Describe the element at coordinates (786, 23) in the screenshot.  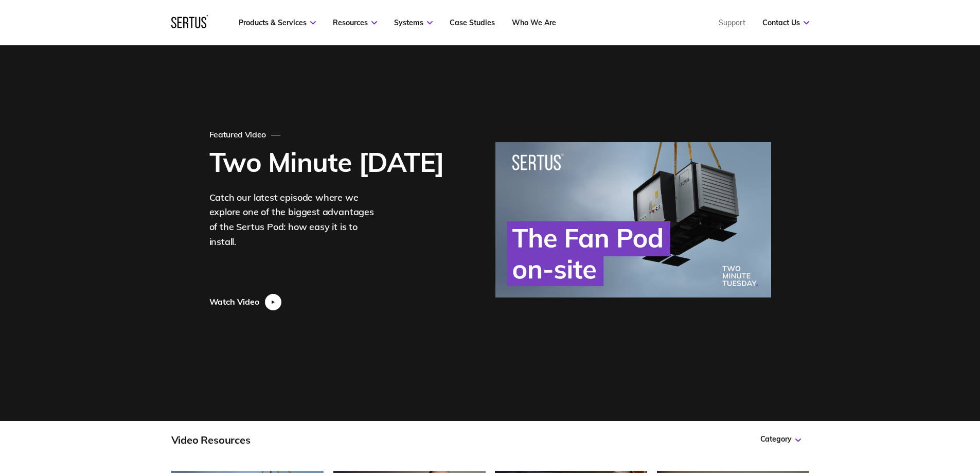
I see `a: Contact Us` at that location.